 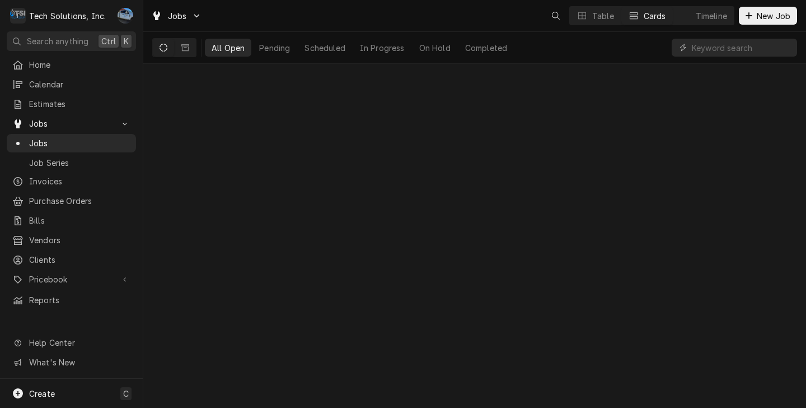 I want to click on span: Bills, so click(x=80, y=220).